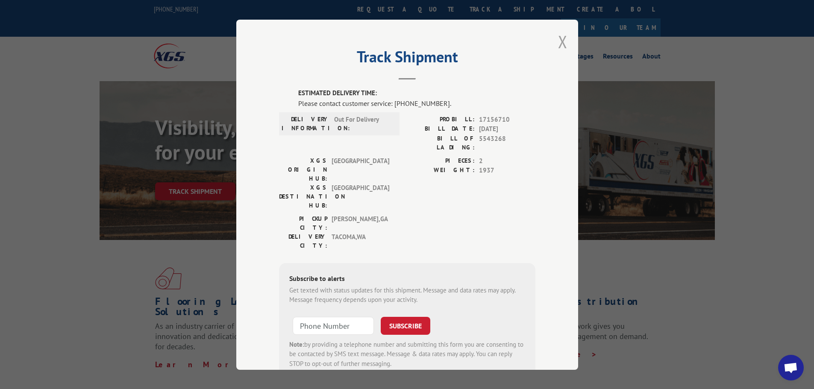 This screenshot has width=814, height=389. I want to click on span: 2, so click(507, 161).